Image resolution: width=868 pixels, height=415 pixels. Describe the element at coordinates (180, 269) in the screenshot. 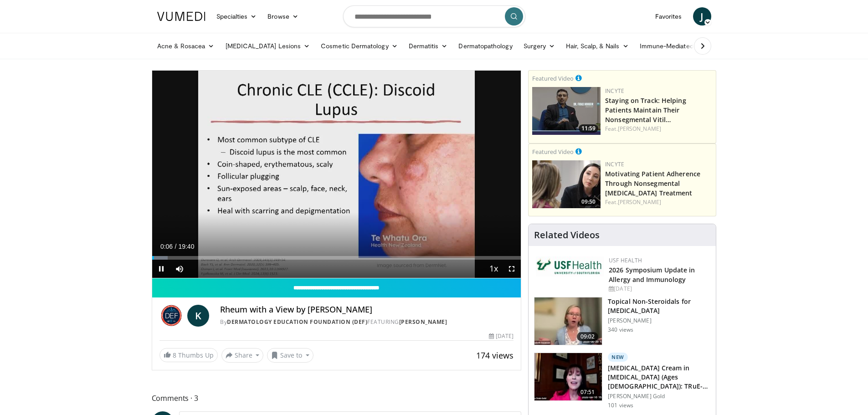

I see `button: Mute` at that location.